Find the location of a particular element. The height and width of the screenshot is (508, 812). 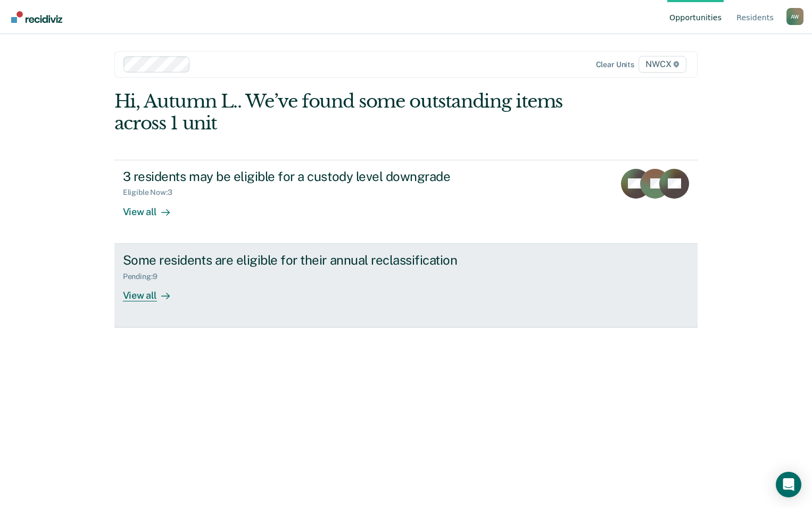

div: 3 residents may be eligible for a custody level downgrade is located at coordinates (310, 176).